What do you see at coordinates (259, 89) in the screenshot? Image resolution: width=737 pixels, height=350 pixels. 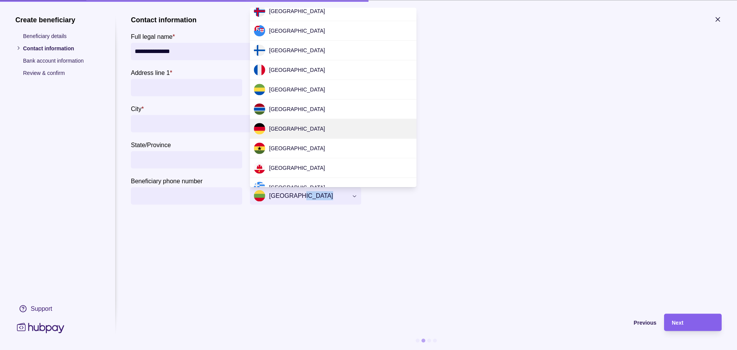 I see `img: ga` at bounding box center [259, 89].